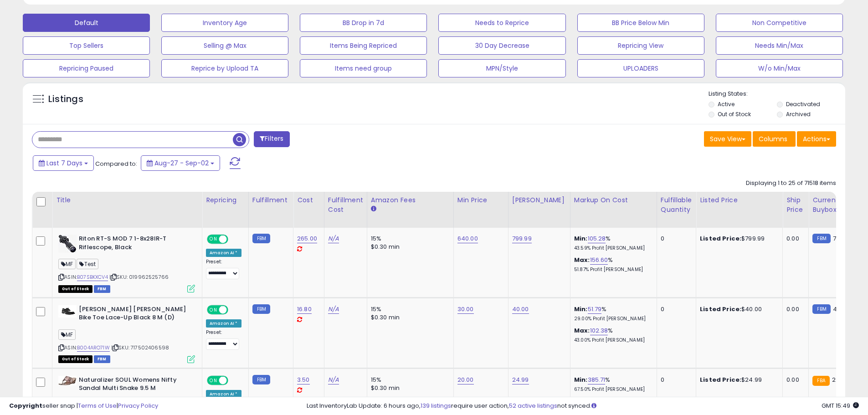 The width and height of the screenshot is (868, 415). Describe the element at coordinates (613, 210) in the screenshot. I see `th: The percentage added to the cost of goods (COGS) that forms the calculator for Min & Max prices.` at that location.